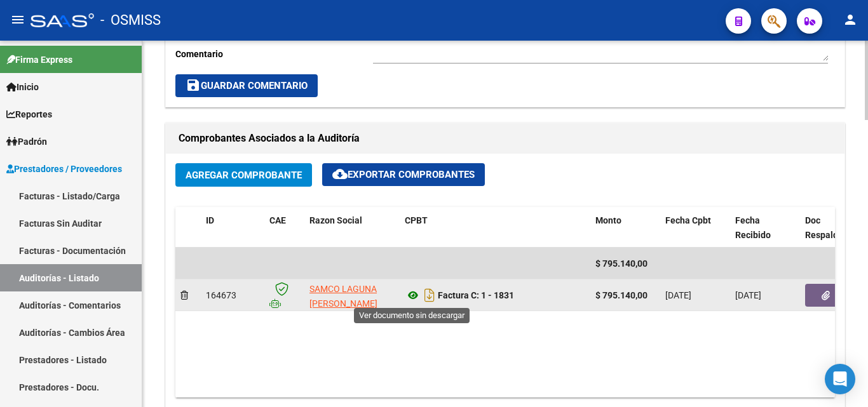 The width and height of the screenshot is (868, 407). I want to click on mat-icon: cloud_download, so click(340, 174).